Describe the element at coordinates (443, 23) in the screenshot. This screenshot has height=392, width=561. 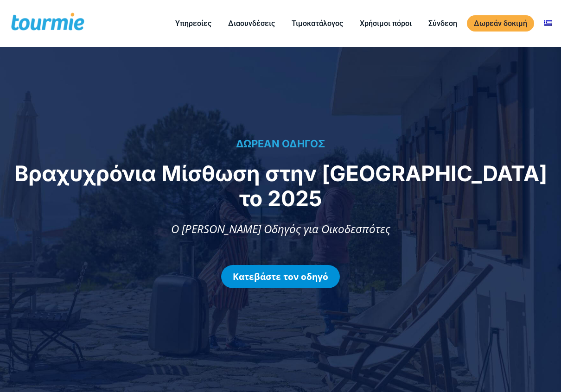
I see `a: Σύνδεση` at that location.